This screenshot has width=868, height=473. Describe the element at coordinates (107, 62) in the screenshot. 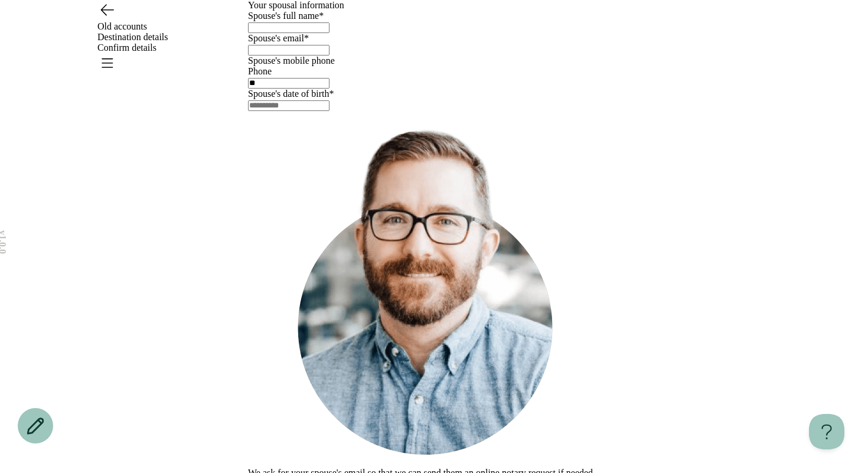

I see `button: Open menu` at that location.